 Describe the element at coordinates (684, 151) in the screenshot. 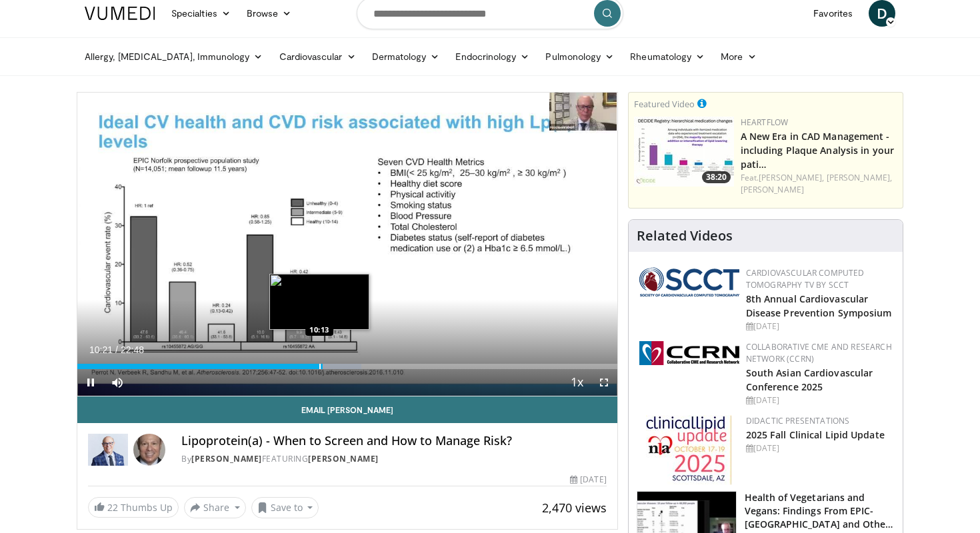

I see `img: 738d0e2d-290f-4d89-8861-908fb8b721dc.150x105_q85_crop-smart_upscale.jpg` at that location.